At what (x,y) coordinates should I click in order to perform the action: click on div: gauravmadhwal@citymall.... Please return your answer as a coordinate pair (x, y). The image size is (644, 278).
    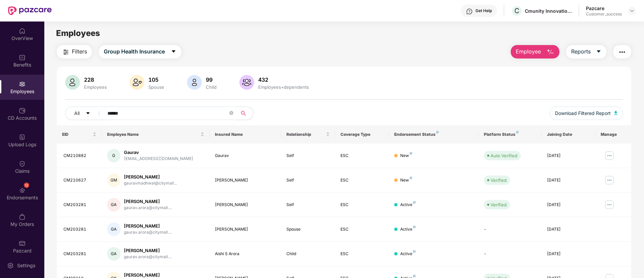
    Looking at the image, I should click on (150, 183).